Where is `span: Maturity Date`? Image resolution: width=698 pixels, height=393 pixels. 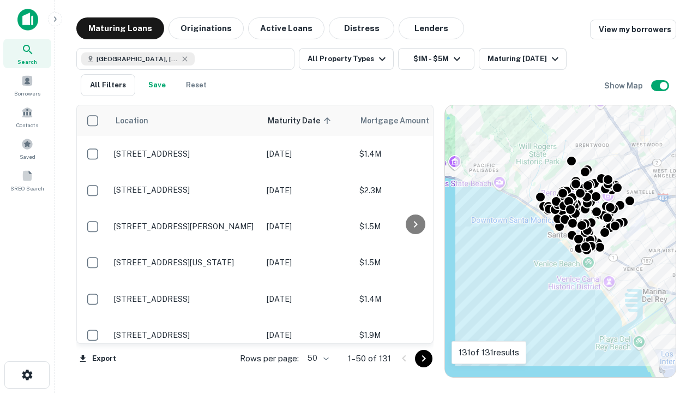 span: Maturity Date is located at coordinates (301, 120).